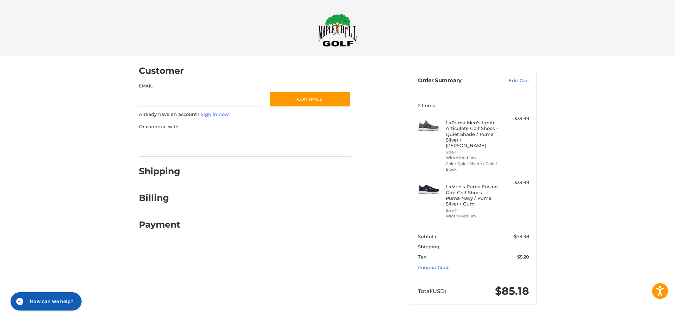 This screenshot has width=675, height=320. I want to click on span: Subtotal, so click(428, 237).